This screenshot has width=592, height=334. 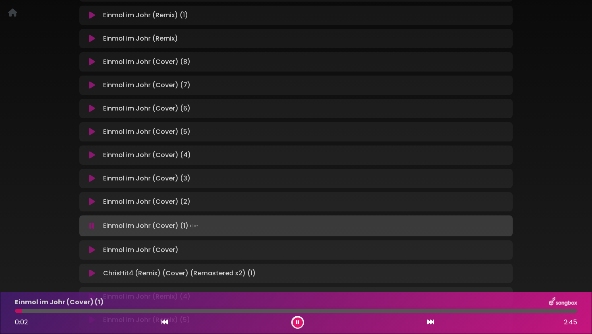 I want to click on p: Einmol im Johr (Cover) (6), so click(x=146, y=109).